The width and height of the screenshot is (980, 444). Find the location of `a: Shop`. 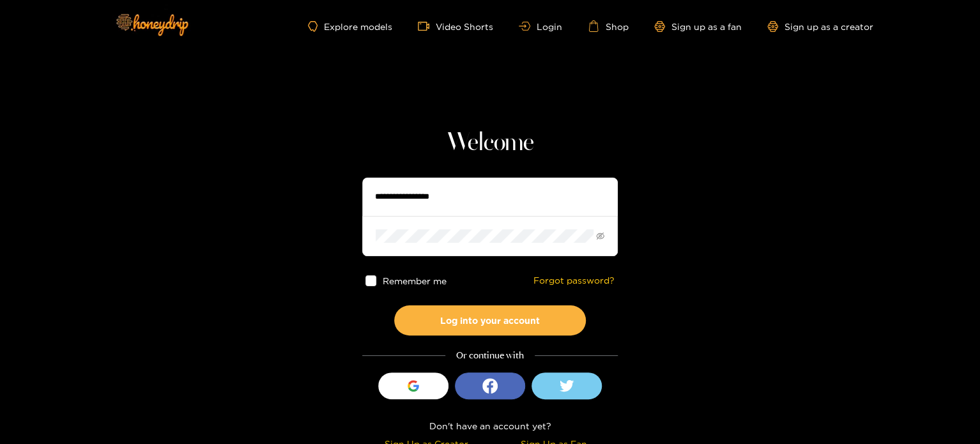

a: Shop is located at coordinates (608, 26).